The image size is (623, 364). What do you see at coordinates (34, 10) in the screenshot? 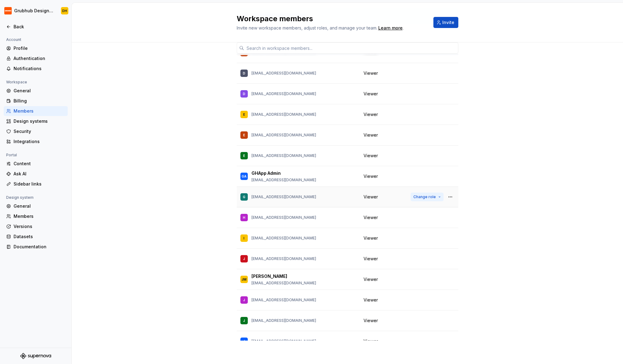
I see `div: Grubhub Design System` at bounding box center [34, 10].